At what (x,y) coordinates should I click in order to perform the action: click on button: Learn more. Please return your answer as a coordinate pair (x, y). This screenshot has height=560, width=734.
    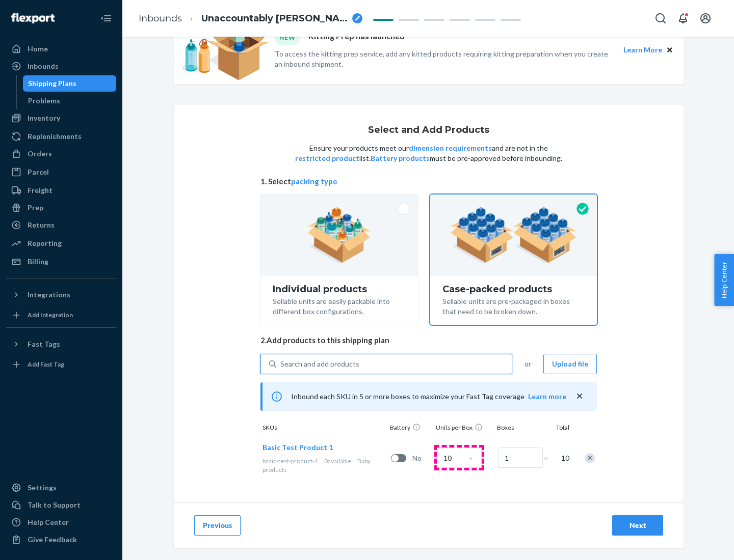
    Looking at the image, I should click on (547, 396).